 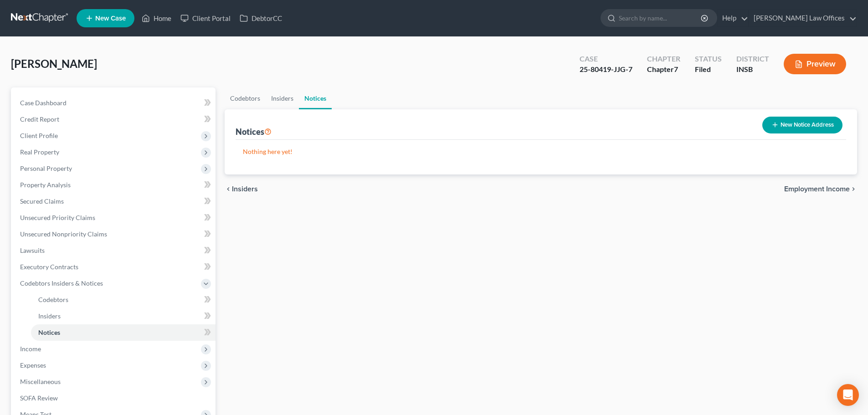 What do you see at coordinates (708, 70) in the screenshot?
I see `div: Filed` at bounding box center [708, 70].